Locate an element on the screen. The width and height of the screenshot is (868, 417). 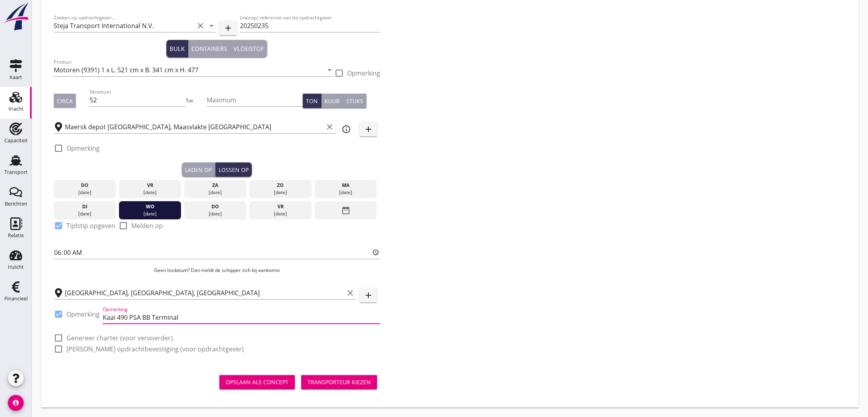
div: Tot is located at coordinates (196, 101).